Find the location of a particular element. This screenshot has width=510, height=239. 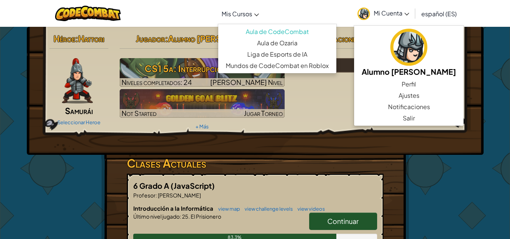

span: Samurái is located at coordinates (79, 111).